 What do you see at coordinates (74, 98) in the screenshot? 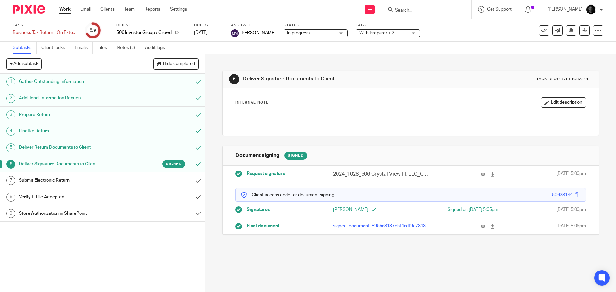
I see `h1: Additional Information Request` at bounding box center [74, 98].